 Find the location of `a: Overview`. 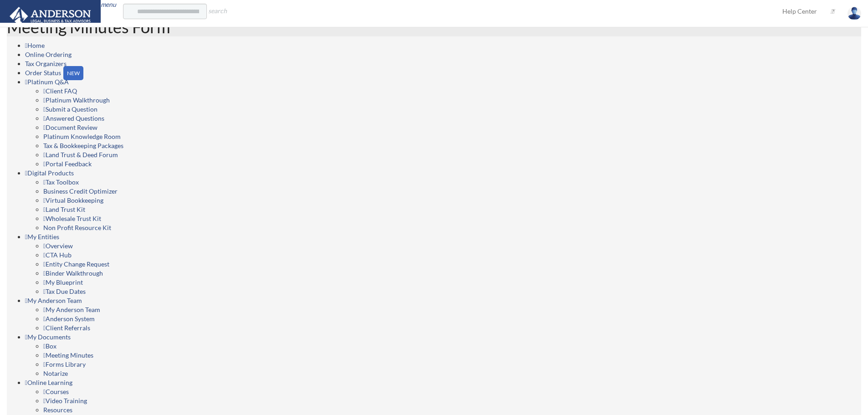

a: Overview is located at coordinates (58, 246).